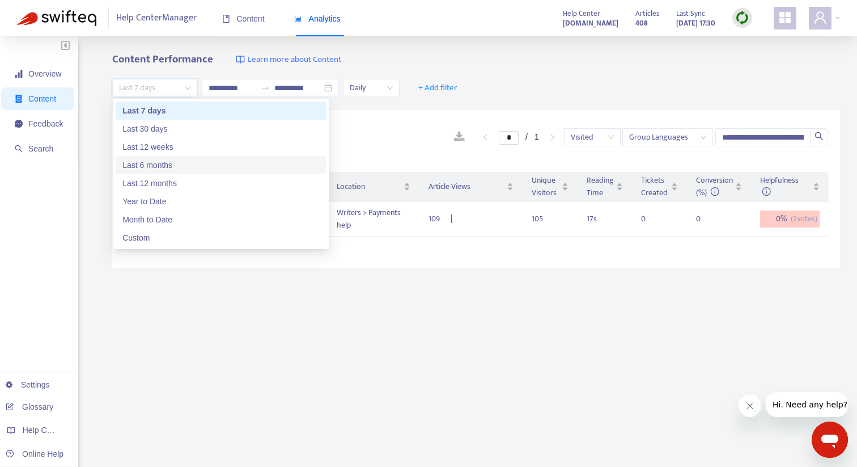 The height and width of the screenshot is (467, 857). Describe the element at coordinates (553, 137) in the screenshot. I see `li: Next Page` at that location.